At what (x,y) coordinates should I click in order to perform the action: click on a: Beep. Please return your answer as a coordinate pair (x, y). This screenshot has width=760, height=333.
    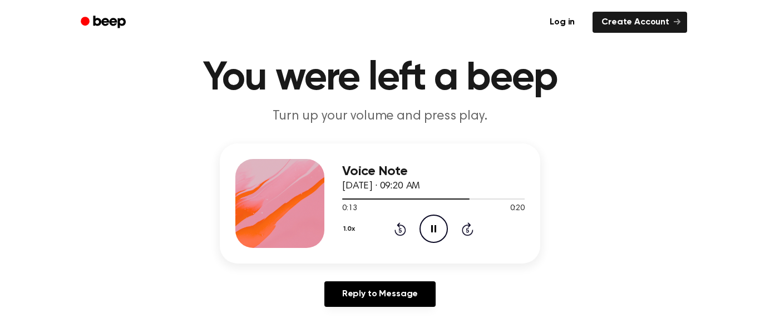
    Looking at the image, I should click on (104, 22).